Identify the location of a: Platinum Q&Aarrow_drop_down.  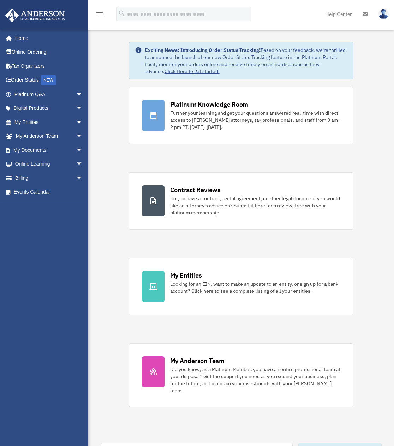
(49, 94).